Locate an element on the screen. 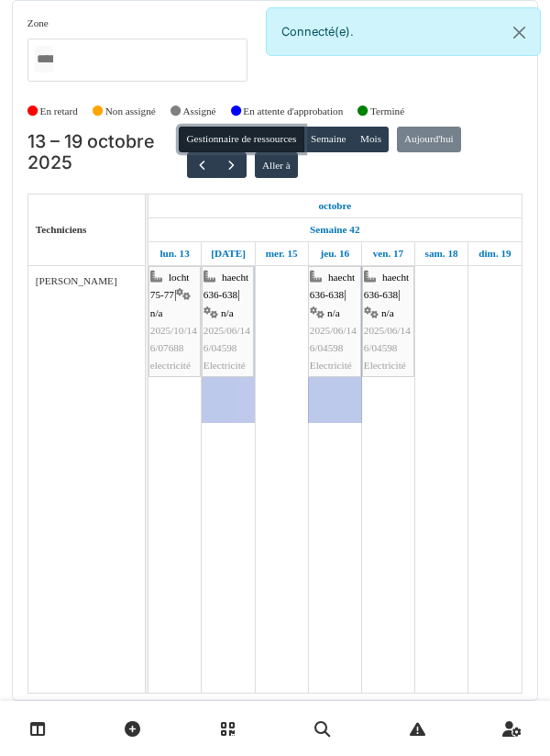  label: Zone is located at coordinates (38, 23).